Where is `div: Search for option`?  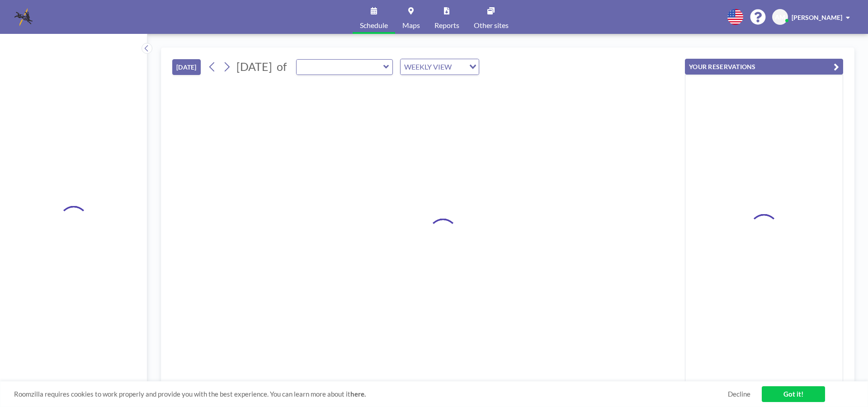
div: Search for option is located at coordinates (439, 67).